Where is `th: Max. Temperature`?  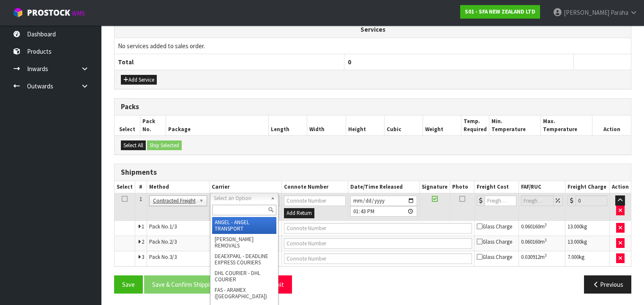 th: Max. Temperature is located at coordinates (567, 125).